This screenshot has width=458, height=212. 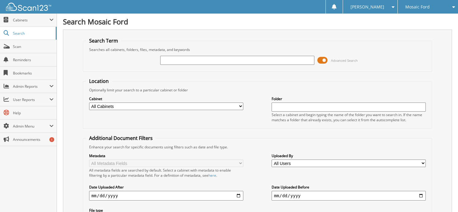 What do you see at coordinates (349, 195) in the screenshot?
I see `input: end` at bounding box center [349, 195].